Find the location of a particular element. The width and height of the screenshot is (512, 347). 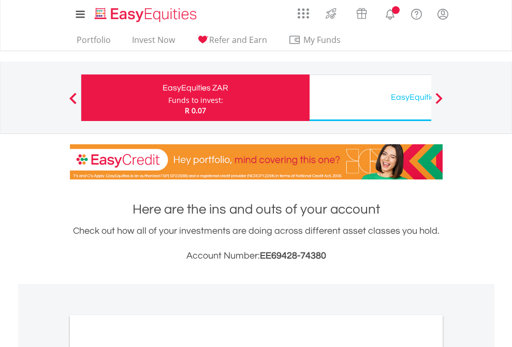

a: Portfolio is located at coordinates (94, 42).